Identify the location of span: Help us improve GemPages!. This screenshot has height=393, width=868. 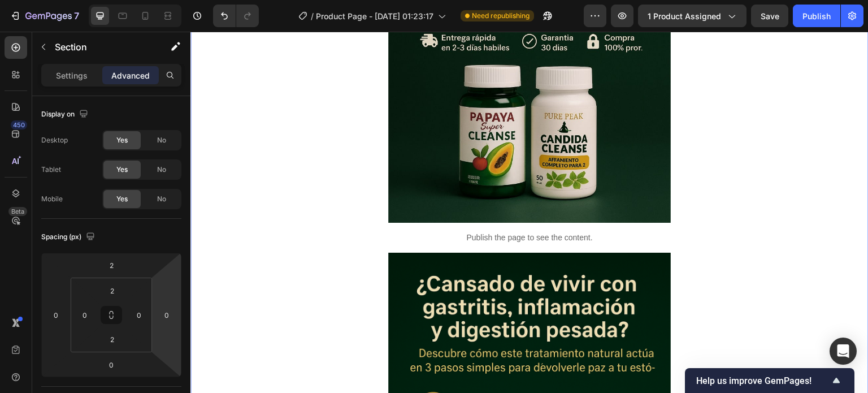
(763, 381).